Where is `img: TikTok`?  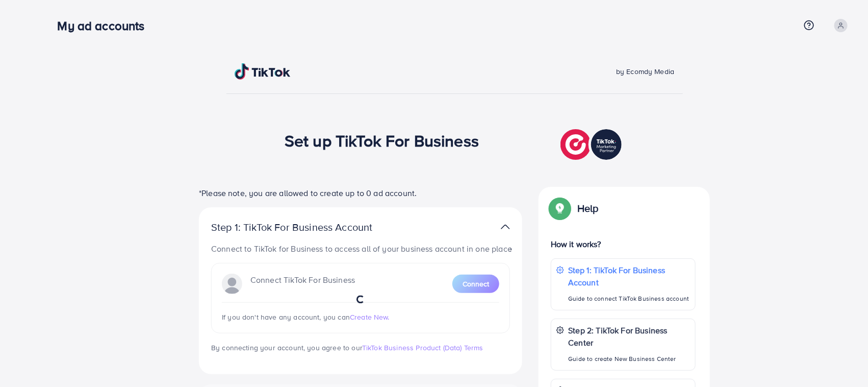
img: TikTok is located at coordinates (263, 71).